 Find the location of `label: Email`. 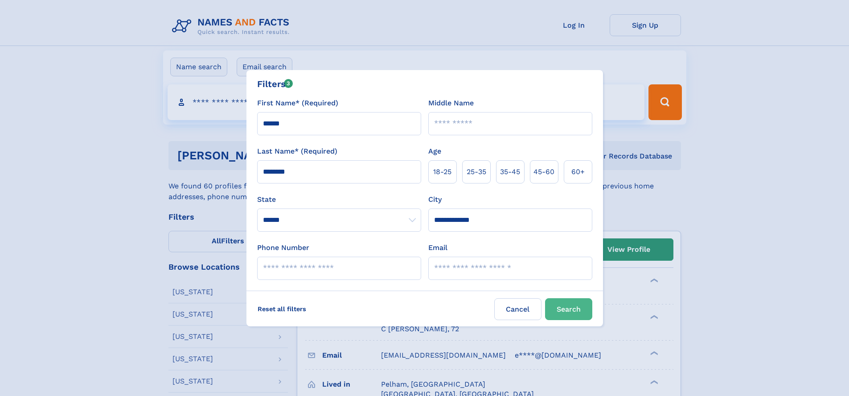

label: Email is located at coordinates (438, 247).